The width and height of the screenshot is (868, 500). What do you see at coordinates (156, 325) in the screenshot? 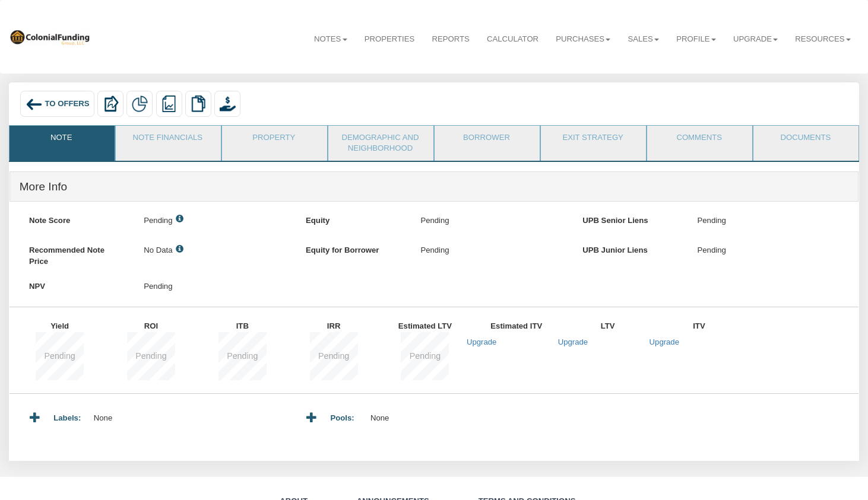
I see `label: ROI` at bounding box center [156, 325].